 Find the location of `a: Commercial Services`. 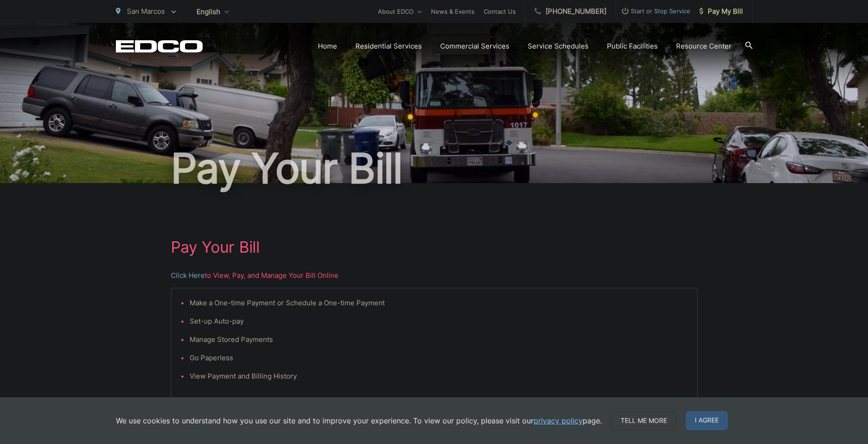

a: Commercial Services is located at coordinates (475, 47).